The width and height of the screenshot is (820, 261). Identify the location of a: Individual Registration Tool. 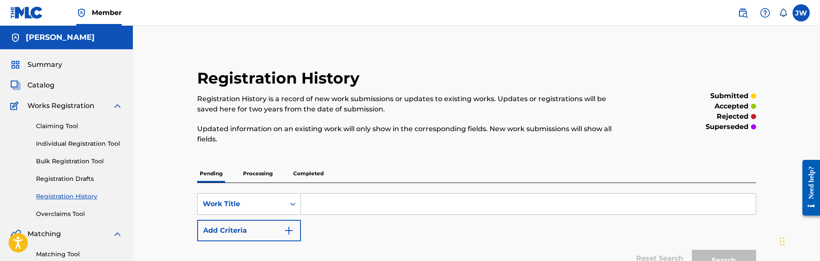
(79, 144).